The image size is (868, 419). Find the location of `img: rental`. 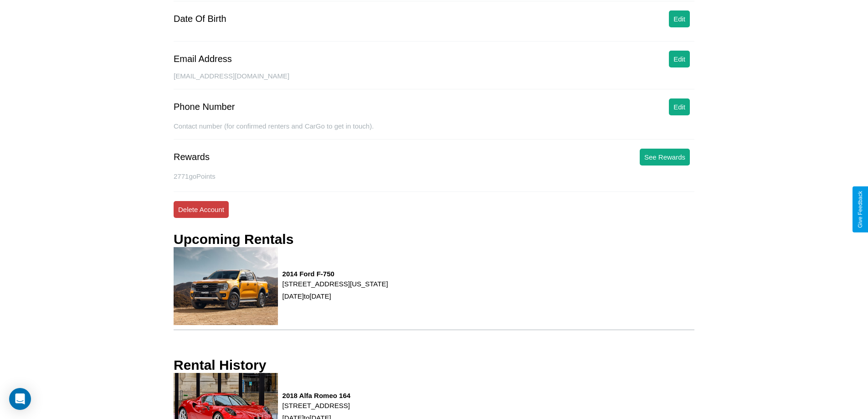

img: rental is located at coordinates (225, 286).